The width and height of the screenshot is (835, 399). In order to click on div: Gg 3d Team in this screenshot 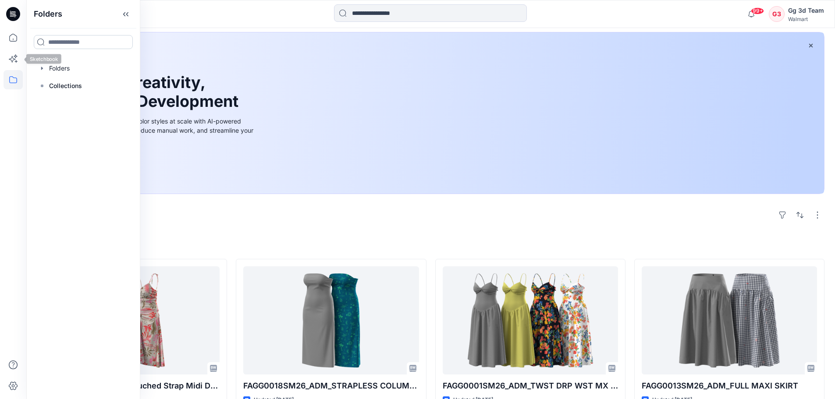, I will do `click(806, 11)`.